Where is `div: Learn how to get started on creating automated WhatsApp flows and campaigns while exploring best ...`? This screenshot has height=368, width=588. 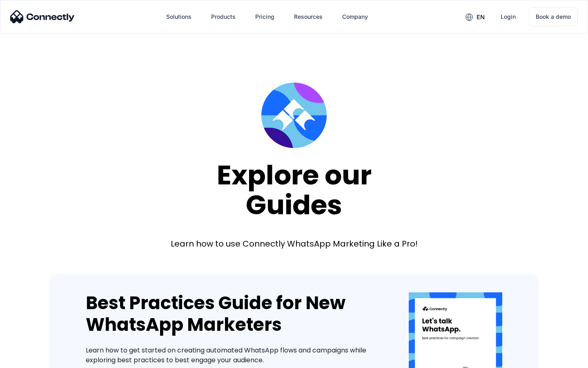
div: Learn how to get started on creating automated WhatsApp flows and campaigns while exploring best ... is located at coordinates (235, 355).